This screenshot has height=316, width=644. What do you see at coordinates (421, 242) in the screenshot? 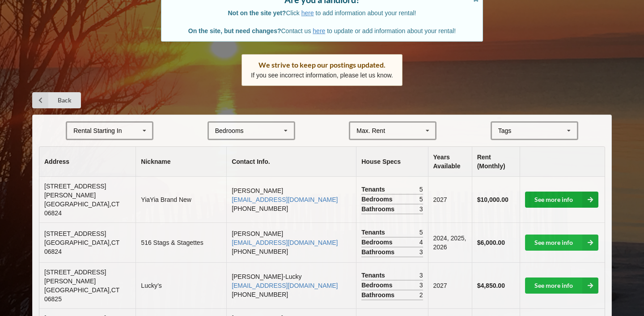
I see `span: 4` at bounding box center [421, 242].